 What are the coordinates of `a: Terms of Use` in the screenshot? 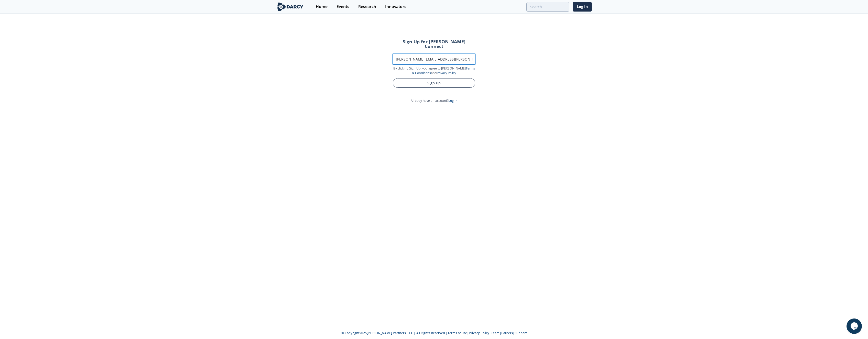 It's located at (457, 332).